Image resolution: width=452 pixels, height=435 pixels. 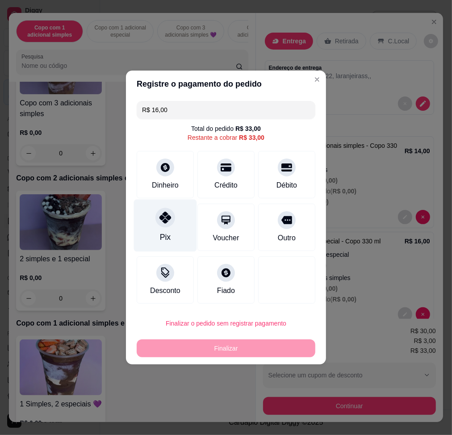 What do you see at coordinates (226, 129) in the screenshot?
I see `div: Total do pedido` at bounding box center [226, 129].